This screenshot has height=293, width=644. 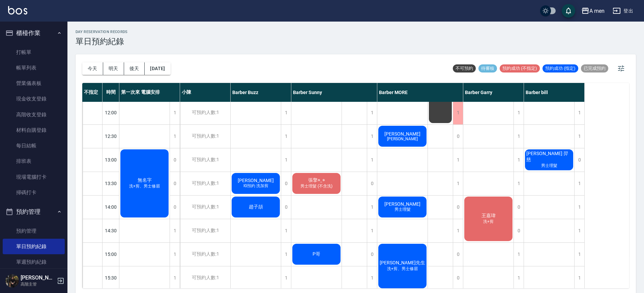 I want to click on div: 時間, so click(x=111, y=92).